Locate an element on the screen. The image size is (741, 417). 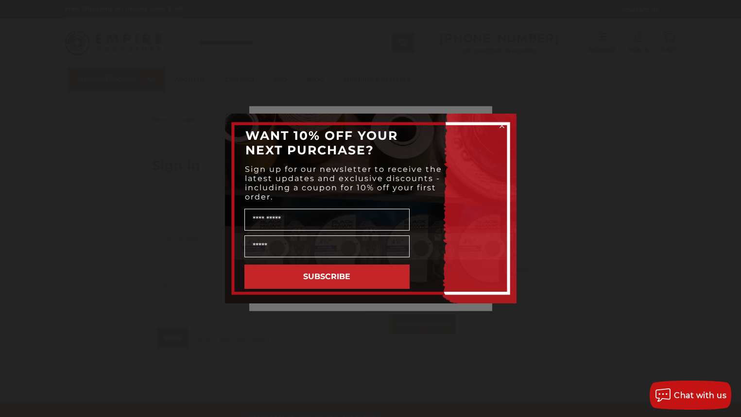
span: WANT 10% OFF YOUR NEXT PURCHASE? is located at coordinates (322, 143).